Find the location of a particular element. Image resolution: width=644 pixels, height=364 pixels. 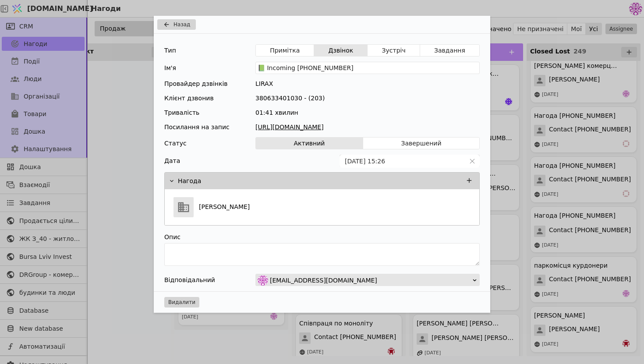

div: Add Opportunity is located at coordinates (322, 164).